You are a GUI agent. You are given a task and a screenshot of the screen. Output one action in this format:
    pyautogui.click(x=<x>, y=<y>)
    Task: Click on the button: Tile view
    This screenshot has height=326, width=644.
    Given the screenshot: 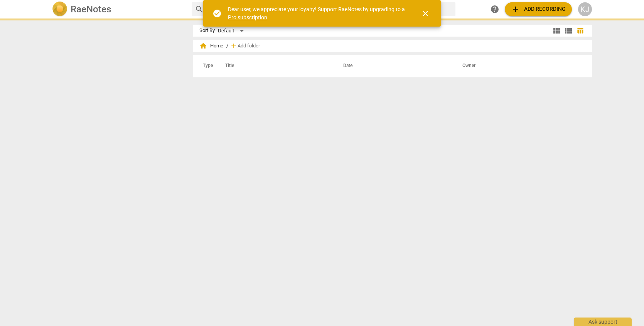 What is the action you would take?
    pyautogui.click(x=557, y=30)
    